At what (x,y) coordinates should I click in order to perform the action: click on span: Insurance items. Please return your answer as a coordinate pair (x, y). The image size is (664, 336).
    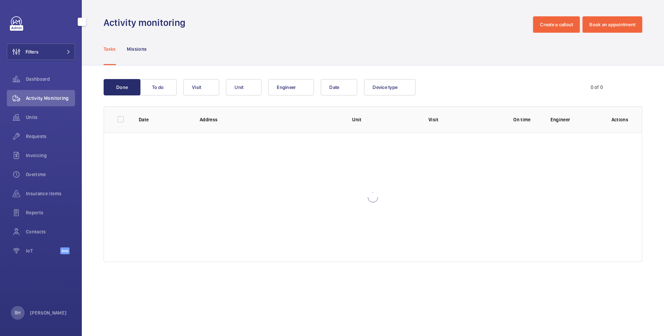
    Looking at the image, I should click on (50, 194).